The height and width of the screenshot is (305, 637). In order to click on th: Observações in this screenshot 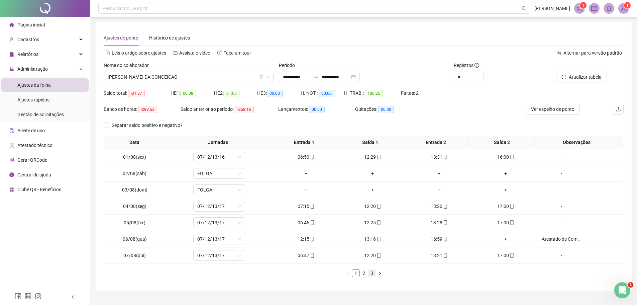, I will do `click(577, 142)`.